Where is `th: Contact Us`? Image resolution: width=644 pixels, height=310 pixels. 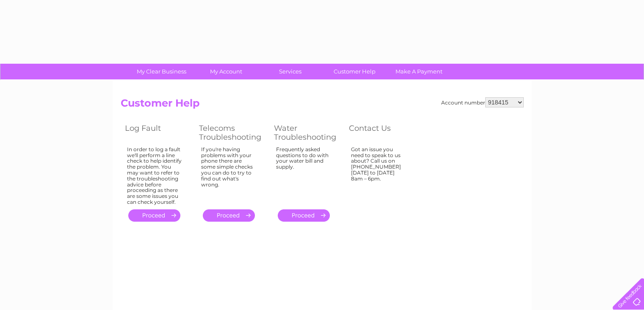
th: Contact Us is located at coordinates (382, 132).